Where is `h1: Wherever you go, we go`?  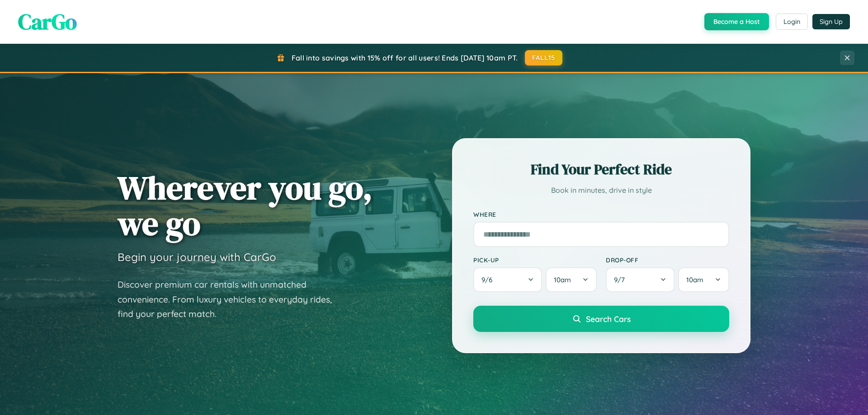 h1: Wherever you go, we go is located at coordinates (245, 206).